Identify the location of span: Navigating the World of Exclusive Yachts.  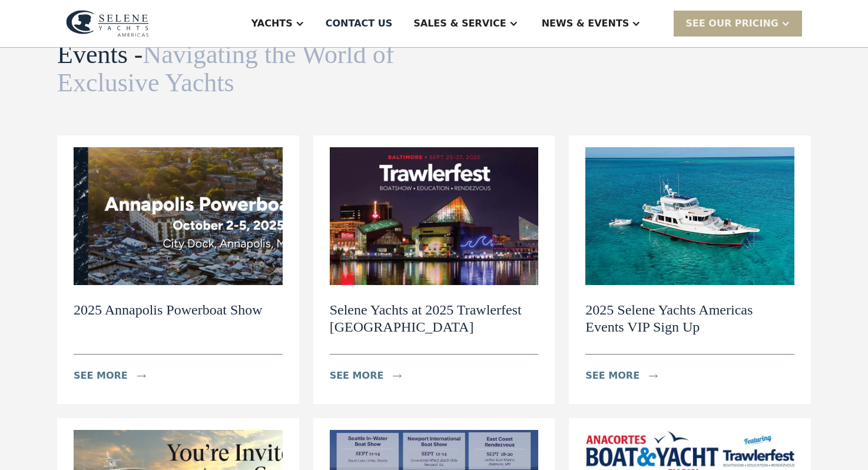
(226, 69).